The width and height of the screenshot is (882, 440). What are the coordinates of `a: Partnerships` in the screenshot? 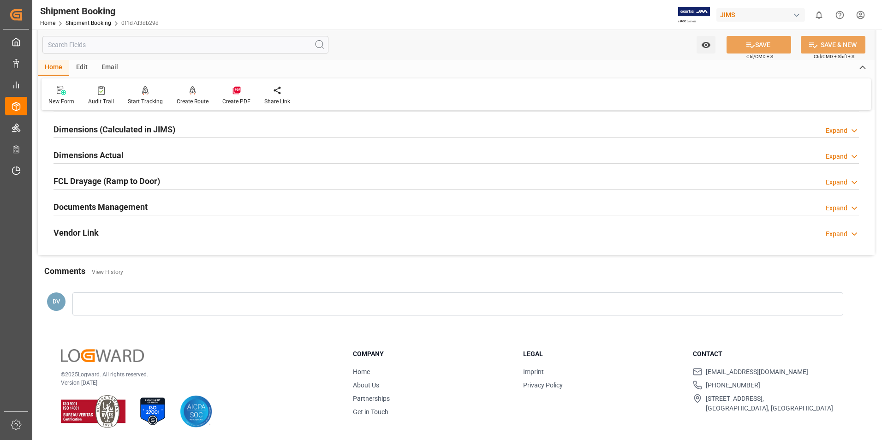 It's located at (372, 399).